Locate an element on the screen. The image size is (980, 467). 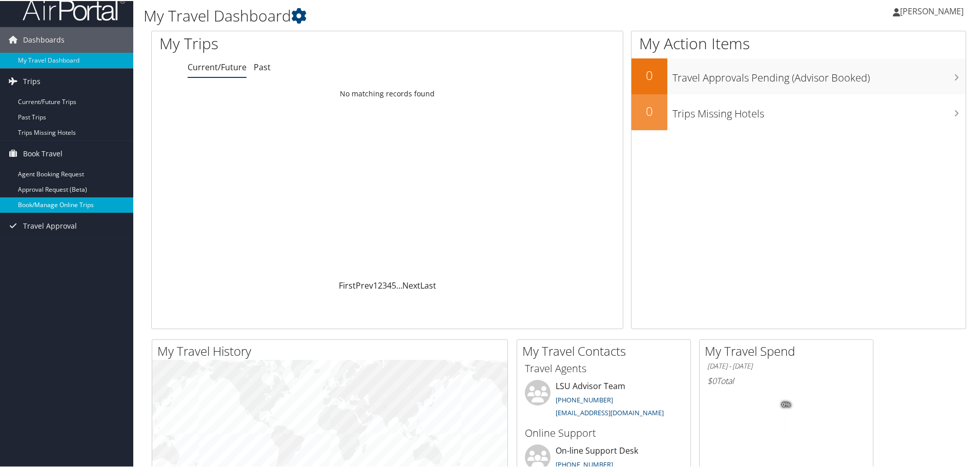
a: Next is located at coordinates (411, 284).